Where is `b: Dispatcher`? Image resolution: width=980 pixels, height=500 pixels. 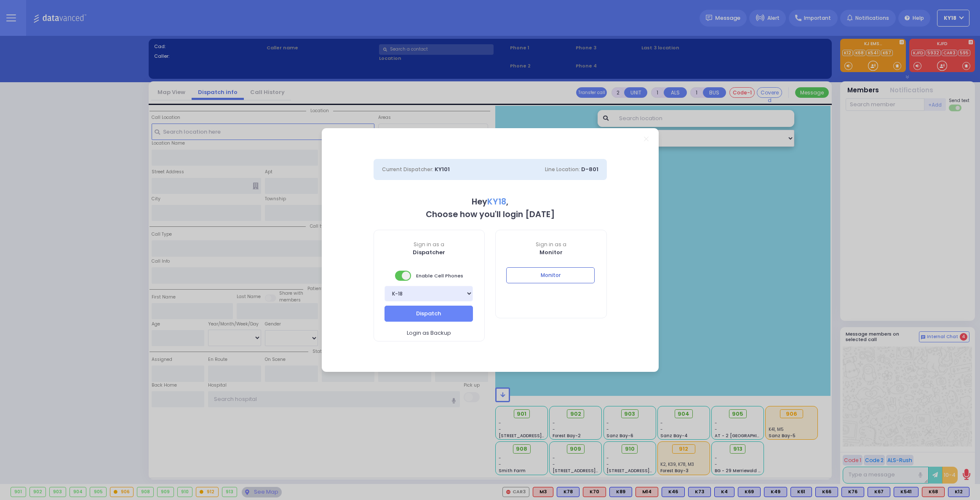 b: Dispatcher is located at coordinates (428, 252).